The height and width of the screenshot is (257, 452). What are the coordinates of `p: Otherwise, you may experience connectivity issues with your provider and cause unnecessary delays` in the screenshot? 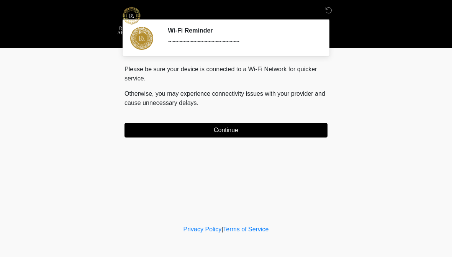 It's located at (226, 98).